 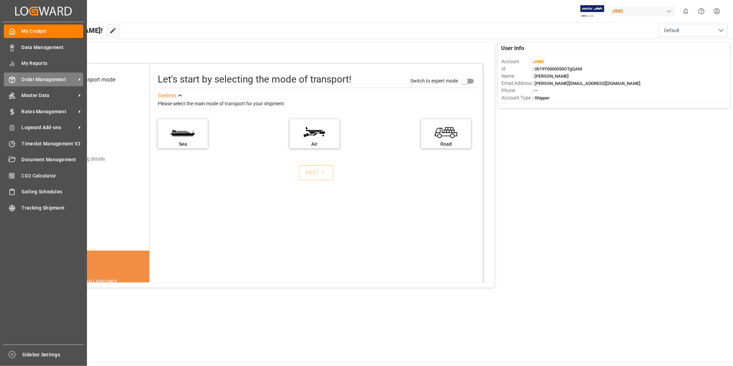 What do you see at coordinates (49, 111) in the screenshot?
I see `span: Rates Management` at bounding box center [49, 111].